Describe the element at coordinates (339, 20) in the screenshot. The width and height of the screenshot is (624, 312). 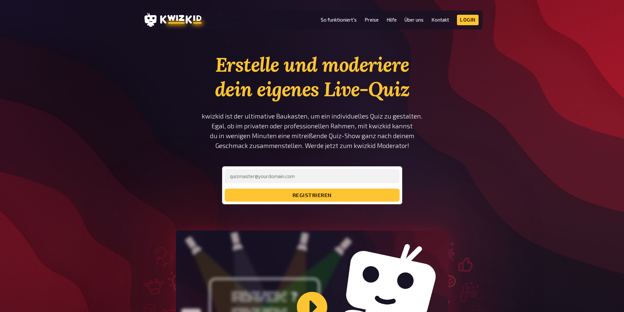
I see `a: So funktioniert's` at that location.